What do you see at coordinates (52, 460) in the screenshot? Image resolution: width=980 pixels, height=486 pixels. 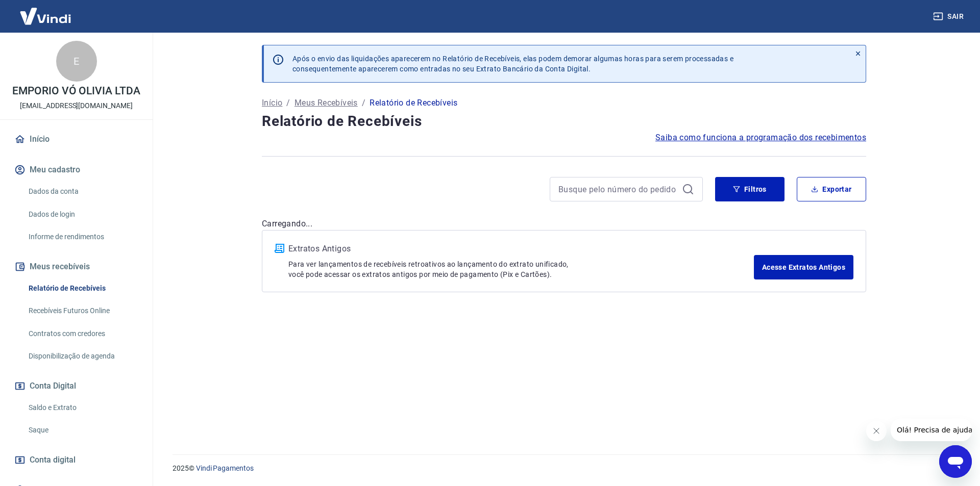 I see `span: Conta digital` at bounding box center [52, 460].